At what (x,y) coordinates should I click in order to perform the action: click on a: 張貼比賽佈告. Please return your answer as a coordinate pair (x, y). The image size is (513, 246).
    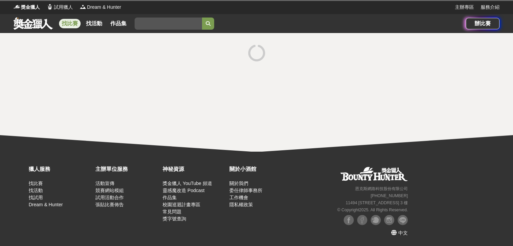
    Looking at the image, I should click on (110, 205).